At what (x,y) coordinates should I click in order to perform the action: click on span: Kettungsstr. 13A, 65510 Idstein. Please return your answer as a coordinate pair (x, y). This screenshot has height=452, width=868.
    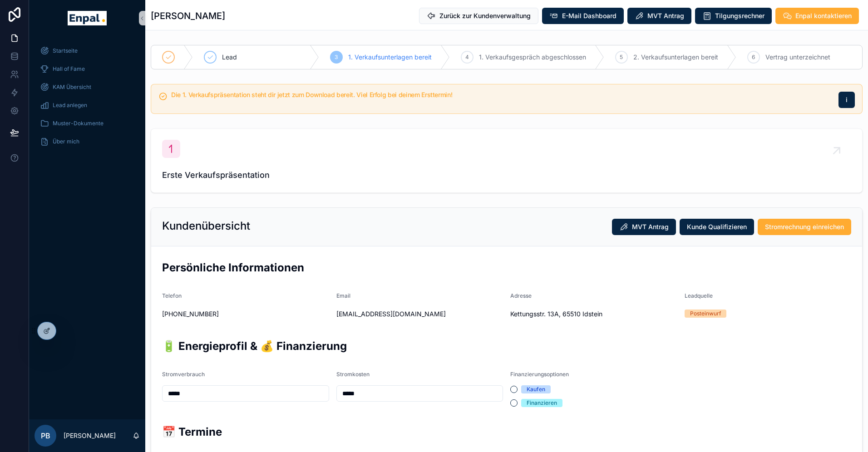
    Looking at the image, I should click on (593, 314).